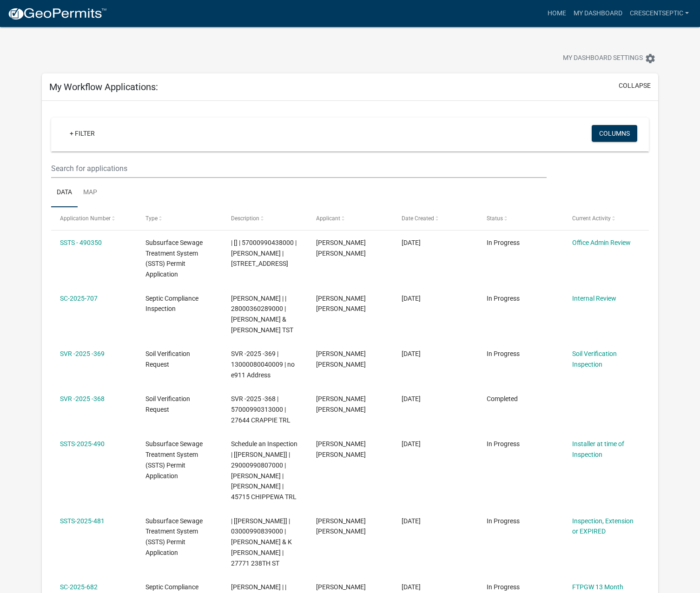  What do you see at coordinates (350, 218) in the screenshot?
I see `datatable-header-cell: Applicant` at bounding box center [350, 218].